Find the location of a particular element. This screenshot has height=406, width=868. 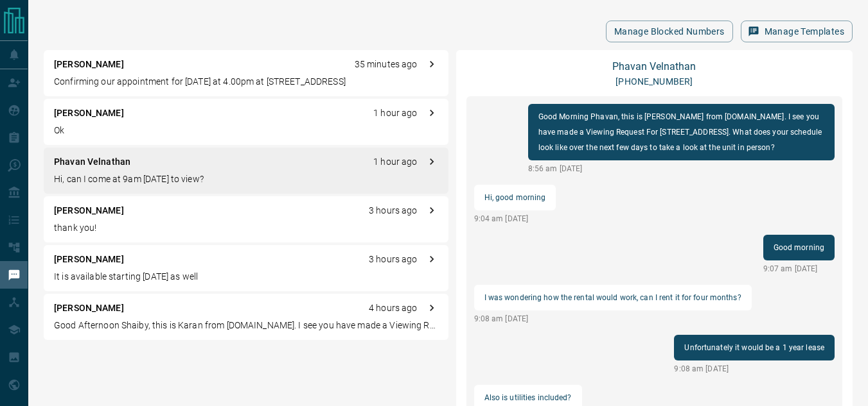

a: Phavan Velnathan is located at coordinates (654, 66).